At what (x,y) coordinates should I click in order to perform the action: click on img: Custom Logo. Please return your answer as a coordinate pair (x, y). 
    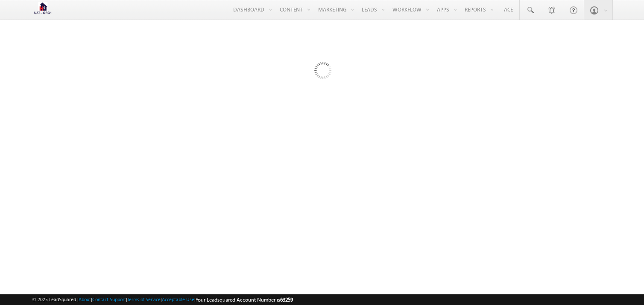
    Looking at the image, I should click on (43, 9).